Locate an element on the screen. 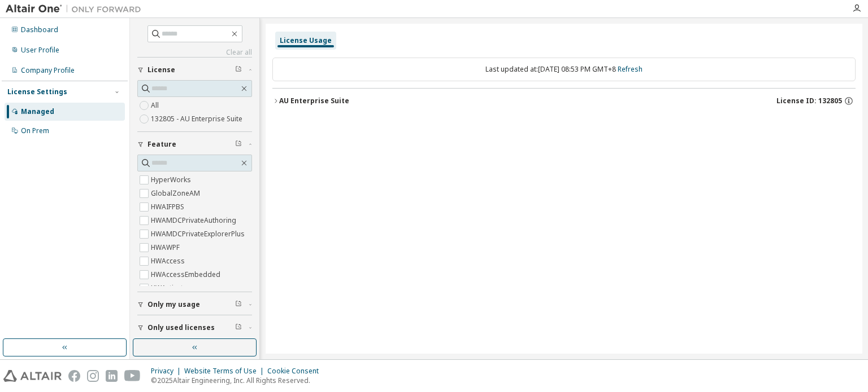  div: Dashboard is located at coordinates (40, 30).